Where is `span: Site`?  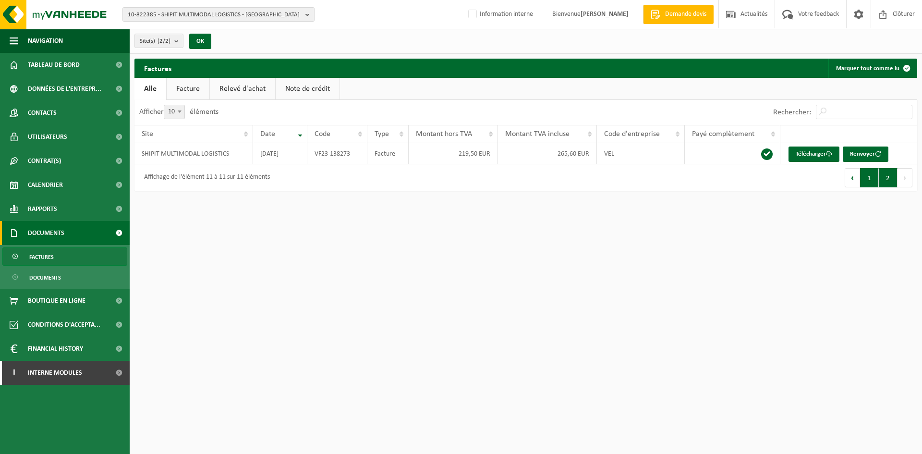
span: Site is located at coordinates (147, 134).